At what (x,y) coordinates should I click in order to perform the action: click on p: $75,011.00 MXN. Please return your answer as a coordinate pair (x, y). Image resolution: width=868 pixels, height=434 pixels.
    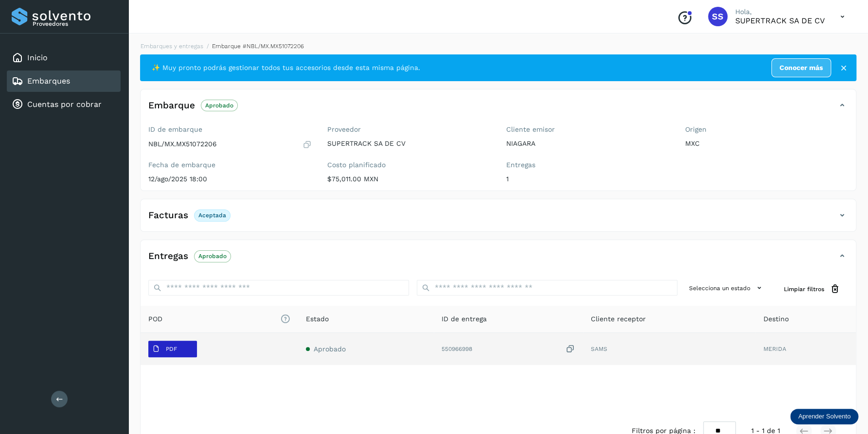
    Looking at the image, I should click on (409, 179).